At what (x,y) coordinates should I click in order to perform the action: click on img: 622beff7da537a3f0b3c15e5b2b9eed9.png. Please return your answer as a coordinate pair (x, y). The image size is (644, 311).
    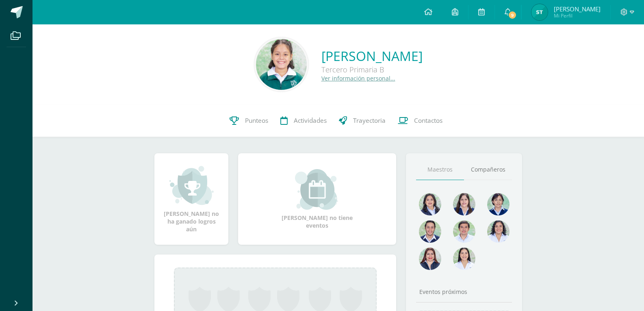
    Looking at the image, I should click on (464, 204).